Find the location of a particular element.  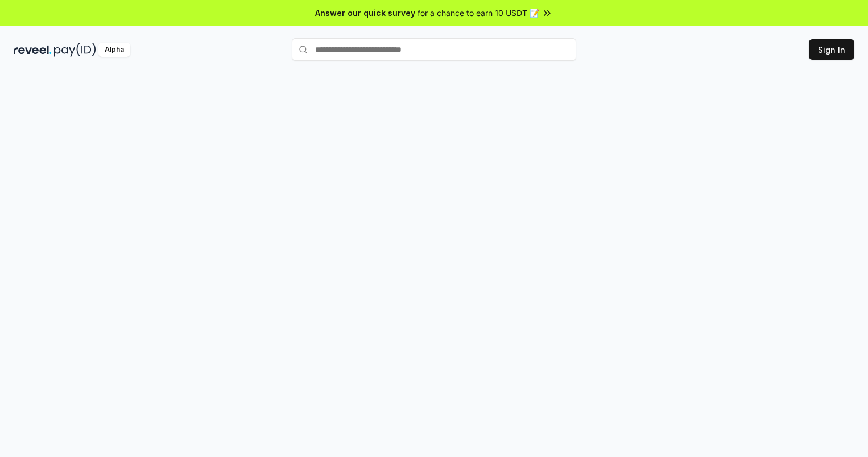

span: Answer our quick survey is located at coordinates (365, 13).